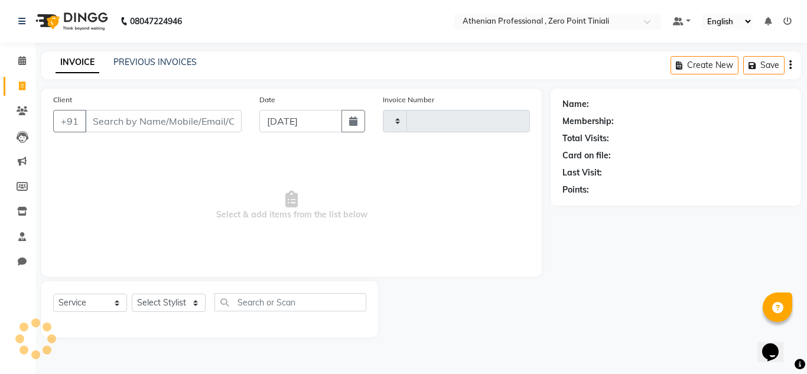  Describe the element at coordinates (587, 155) in the screenshot. I see `div: Card on file:` at that location.